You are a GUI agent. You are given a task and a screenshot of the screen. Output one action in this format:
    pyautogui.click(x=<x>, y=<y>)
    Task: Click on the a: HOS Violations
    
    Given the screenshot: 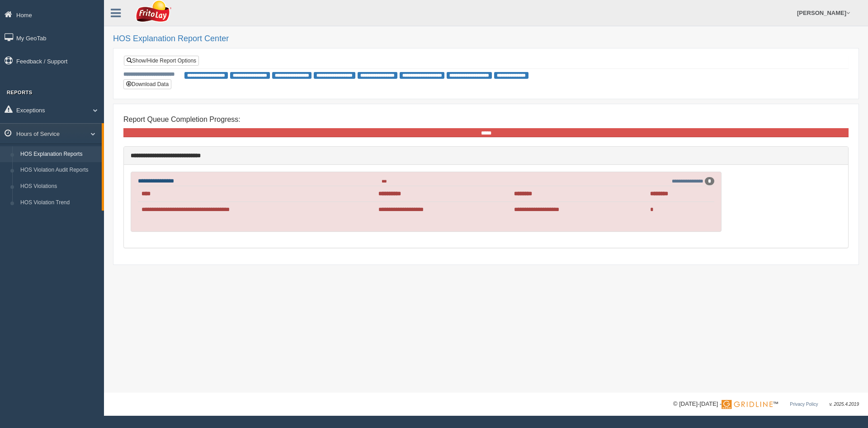 What is the action you would take?
    pyautogui.click(x=59, y=187)
    